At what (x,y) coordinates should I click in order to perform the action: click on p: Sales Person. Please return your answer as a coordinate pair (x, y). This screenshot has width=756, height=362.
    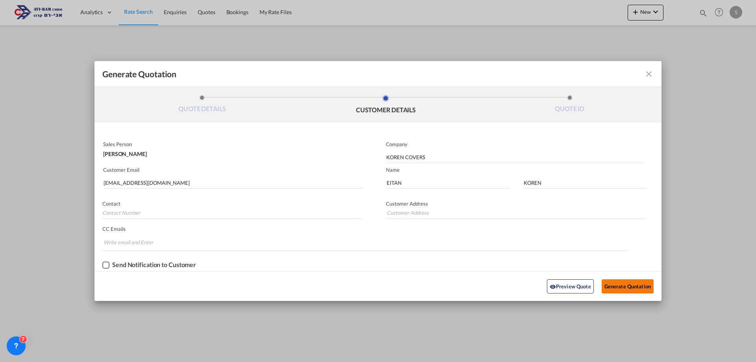
    Looking at the image, I should click on (232, 144).